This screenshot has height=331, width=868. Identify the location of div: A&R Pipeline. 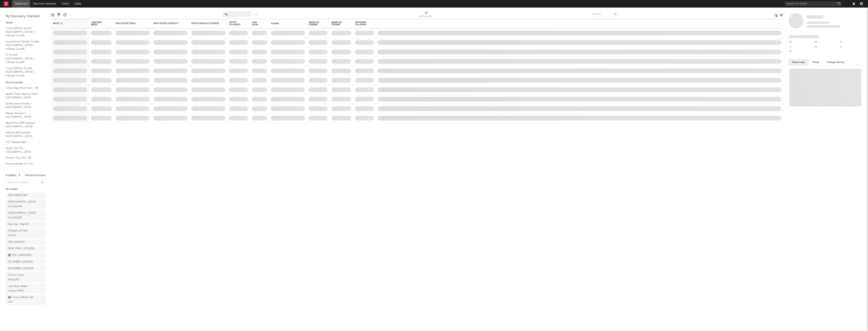
(65, 15).